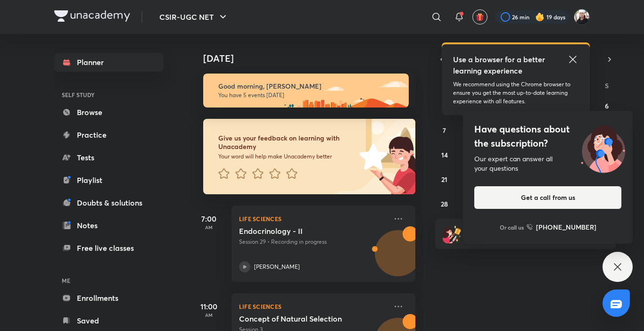 Image resolution: width=644 pixels, height=331 pixels. I want to click on h5: Endocrinology - II, so click(298, 231).